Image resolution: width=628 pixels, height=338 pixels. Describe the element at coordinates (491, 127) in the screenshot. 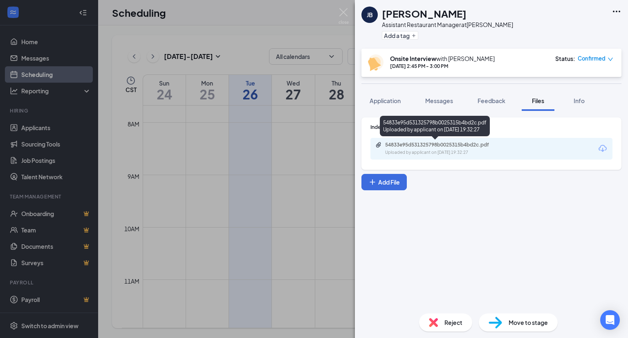

I see `div: Indeed Resume` at that location.